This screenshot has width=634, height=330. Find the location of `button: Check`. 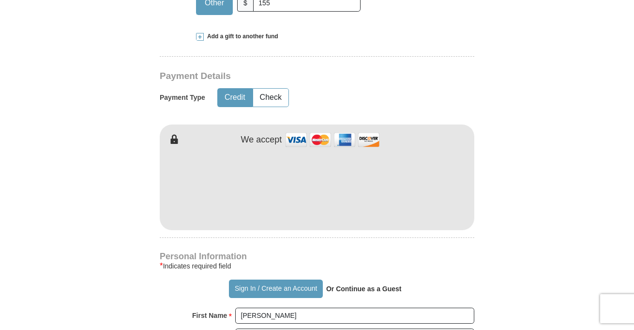

button: Check is located at coordinates (271, 97).